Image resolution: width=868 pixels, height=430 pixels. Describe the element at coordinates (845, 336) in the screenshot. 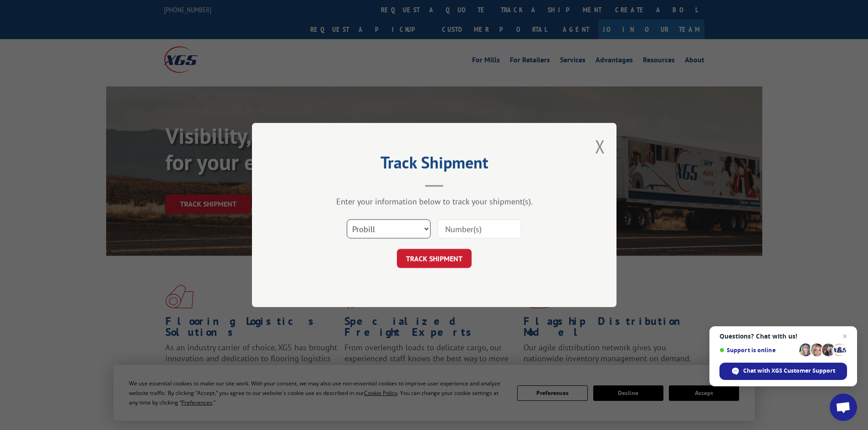

I see `span: Close chat` at that location.